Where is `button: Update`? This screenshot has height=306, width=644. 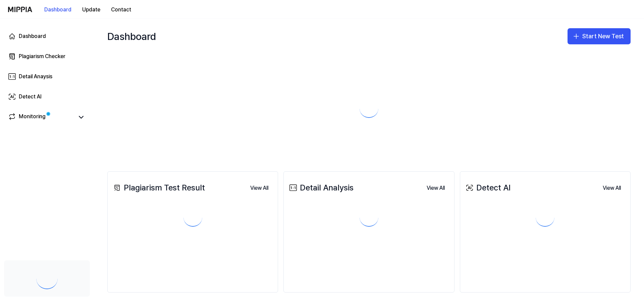 button: Update is located at coordinates (91, 10).